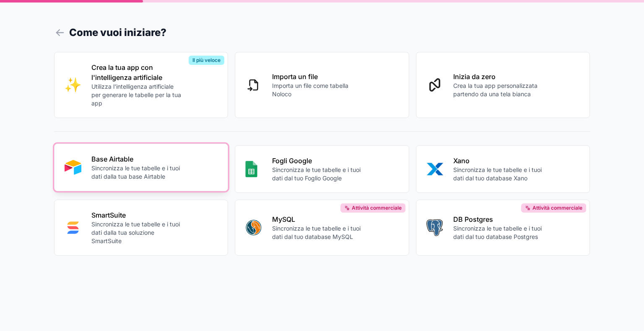 This screenshot has width=644, height=331. Describe the element at coordinates (108, 215) in the screenshot. I see `font: SmartSuite` at that location.